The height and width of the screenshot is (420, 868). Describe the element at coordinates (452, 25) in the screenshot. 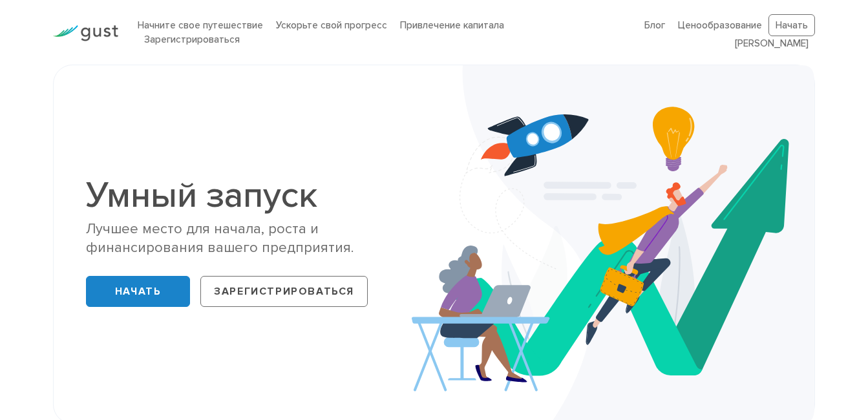

I see `a: Привлечение капитала` at that location.